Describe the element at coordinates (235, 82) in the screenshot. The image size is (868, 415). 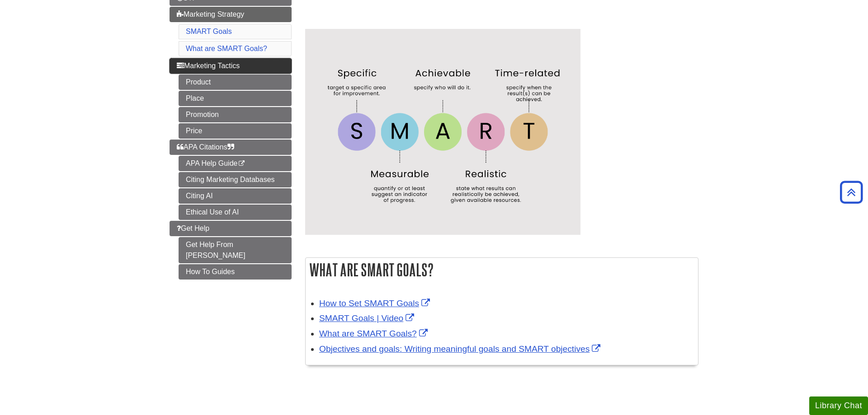
I see `a: Product` at that location.